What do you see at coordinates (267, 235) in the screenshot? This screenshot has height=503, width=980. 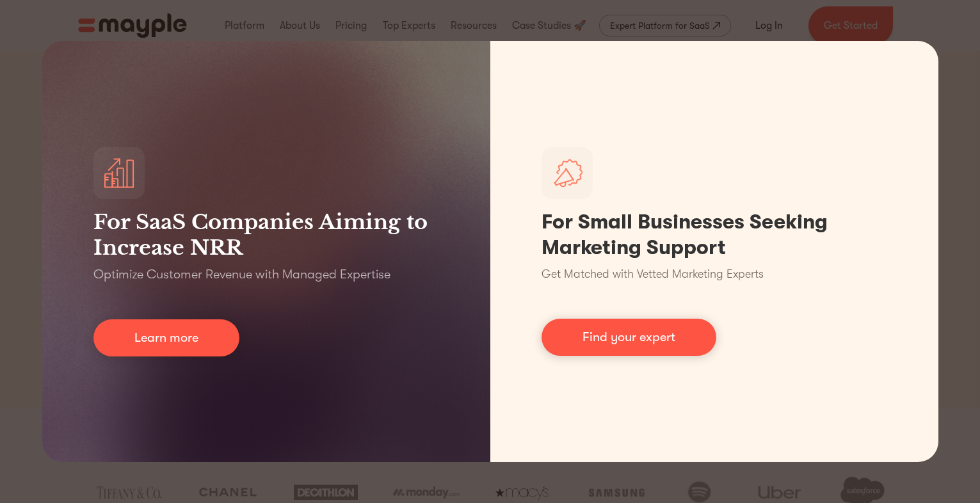 I see `h3: For SaaS Companies Aiming to Increase NRR` at bounding box center [267, 235].